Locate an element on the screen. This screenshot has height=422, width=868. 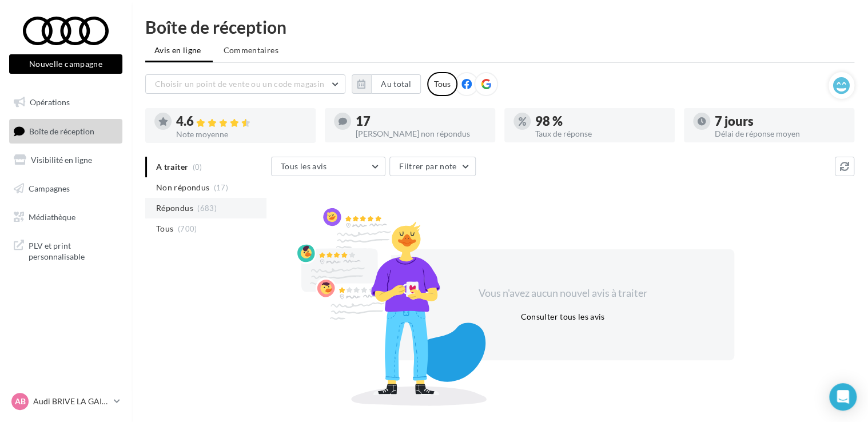
a: Boîte de réception is located at coordinates (66, 131).